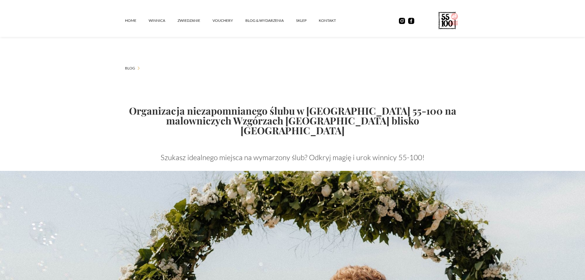 Image resolution: width=585 pixels, height=280 pixels. Describe the element at coordinates (229, 21) in the screenshot. I see `a: vouchery` at that location.